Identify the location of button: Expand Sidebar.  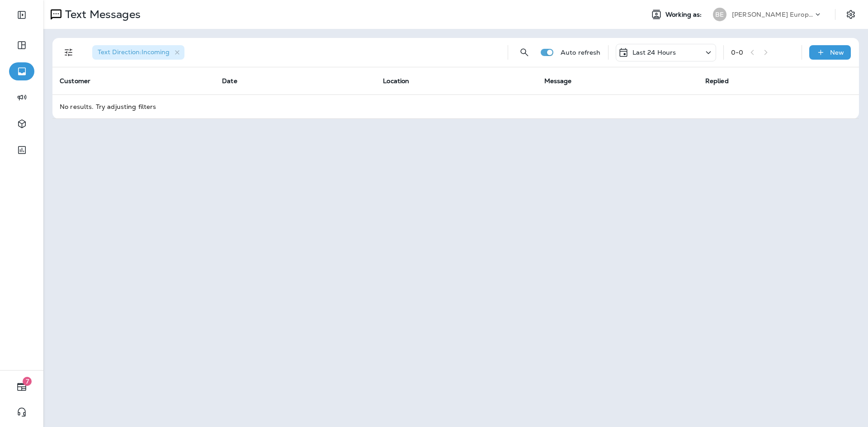
(21, 15).